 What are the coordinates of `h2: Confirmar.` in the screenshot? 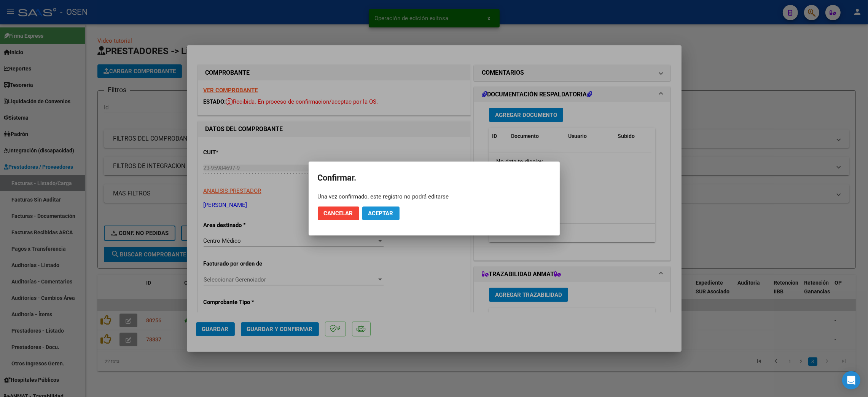 It's located at (434, 178).